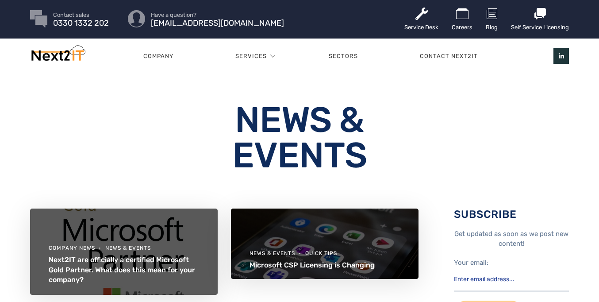  I want to click on a: Sectors, so click(343, 56).